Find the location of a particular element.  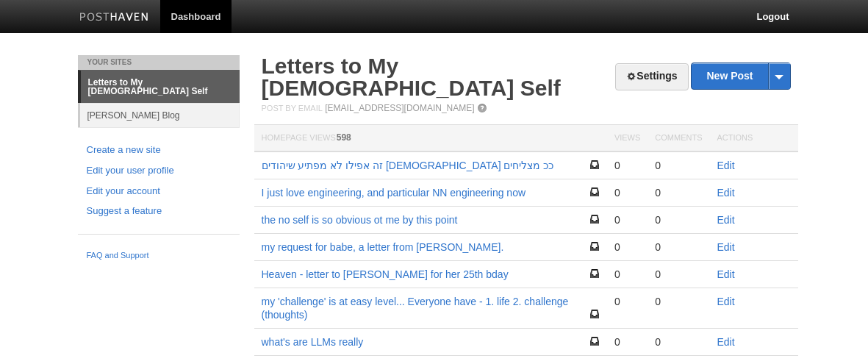

a: my 'challenge' is at easy level... Everyone have - 1. life 2. challenge (thoughts) is located at coordinates (416, 308).